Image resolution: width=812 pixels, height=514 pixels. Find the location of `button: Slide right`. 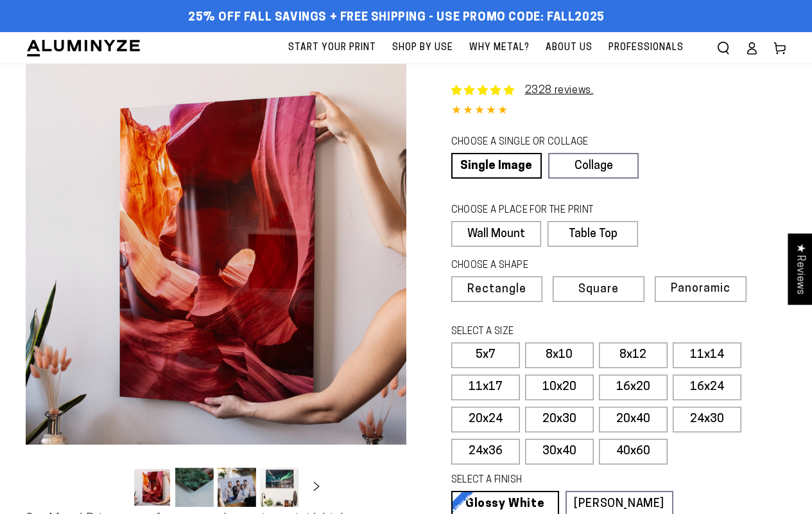

button: Slide right is located at coordinates (316, 487).